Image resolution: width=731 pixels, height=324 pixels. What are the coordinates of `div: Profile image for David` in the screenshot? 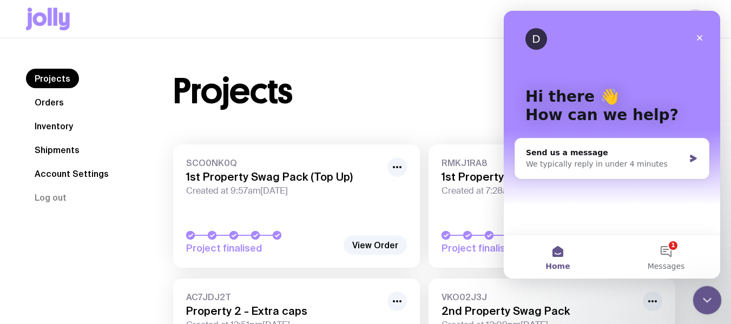 It's located at (32, 28).